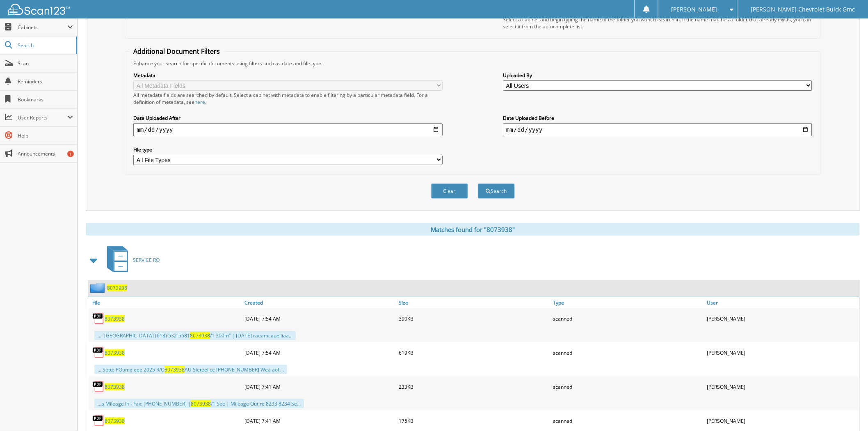  I want to click on span: SERVICE RO, so click(146, 260).